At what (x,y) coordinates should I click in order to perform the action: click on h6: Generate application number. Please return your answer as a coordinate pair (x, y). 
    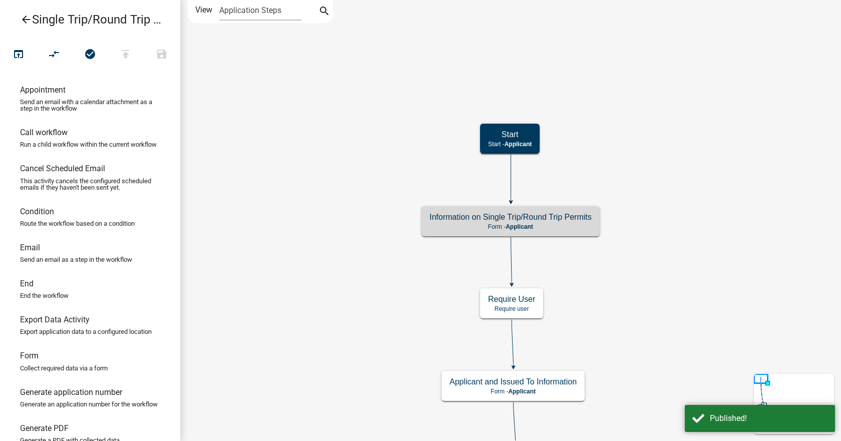
    Looking at the image, I should click on (71, 392).